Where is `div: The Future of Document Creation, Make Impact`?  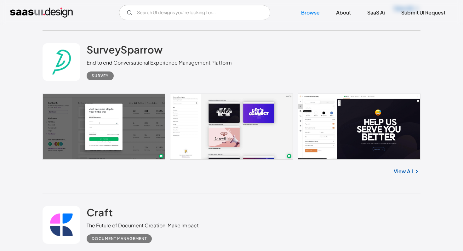 div: The Future of Document Creation, Make Impact is located at coordinates (143, 225).